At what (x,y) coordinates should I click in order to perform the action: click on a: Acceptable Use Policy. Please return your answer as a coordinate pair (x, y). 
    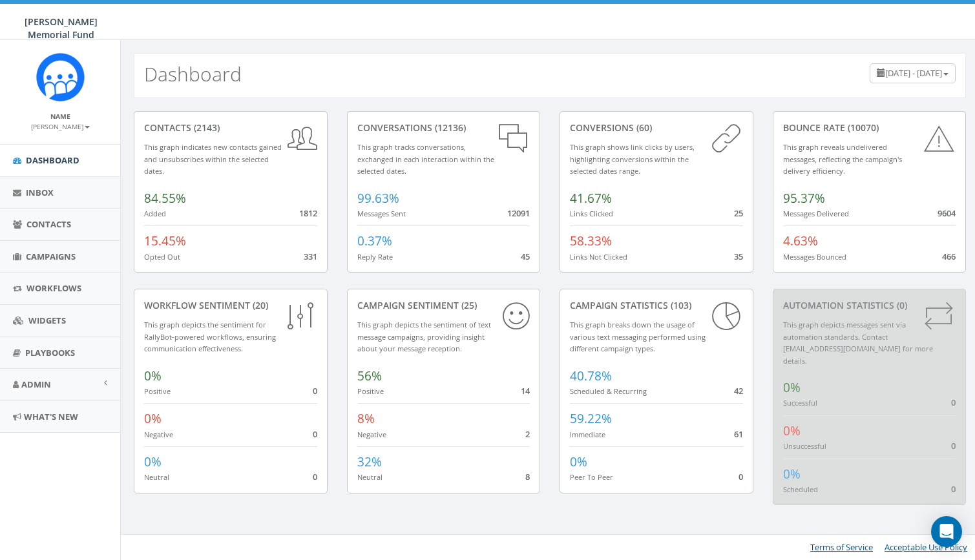
    Looking at the image, I should click on (926, 547).